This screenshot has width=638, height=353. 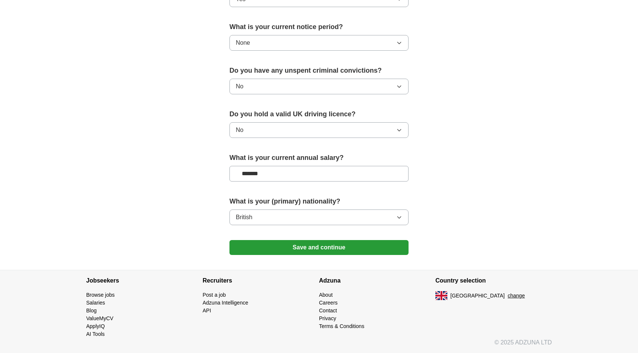 What do you see at coordinates (319, 114) in the screenshot?
I see `label: Do you hold a valid UK driving licence?` at bounding box center [319, 114].